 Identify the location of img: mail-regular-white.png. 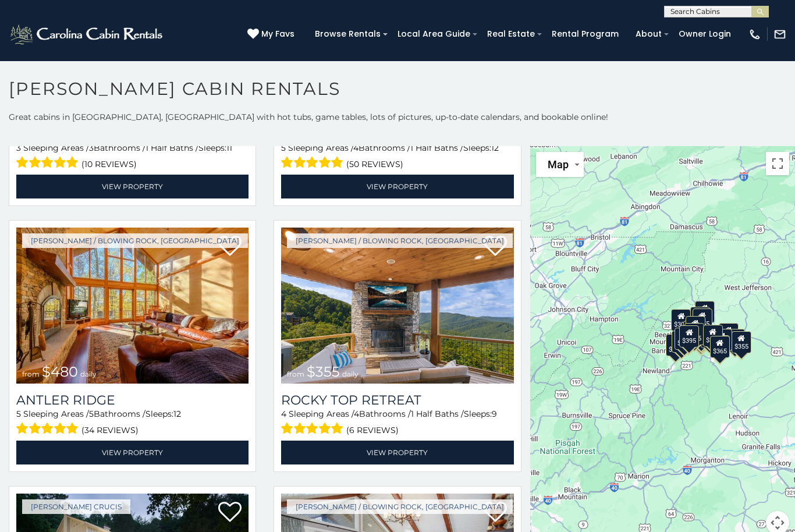
(780, 34).